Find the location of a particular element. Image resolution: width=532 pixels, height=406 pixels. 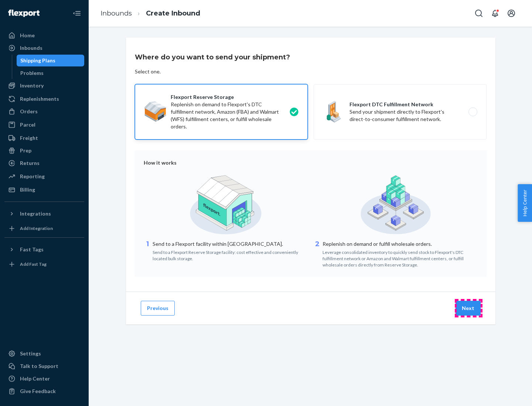

div: Give Feedback is located at coordinates (38, 391).